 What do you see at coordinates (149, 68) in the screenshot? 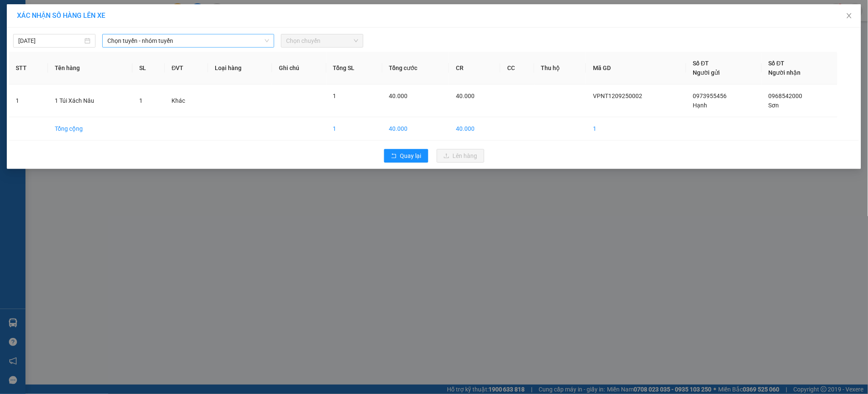
I see `th: SL` at bounding box center [149, 68].